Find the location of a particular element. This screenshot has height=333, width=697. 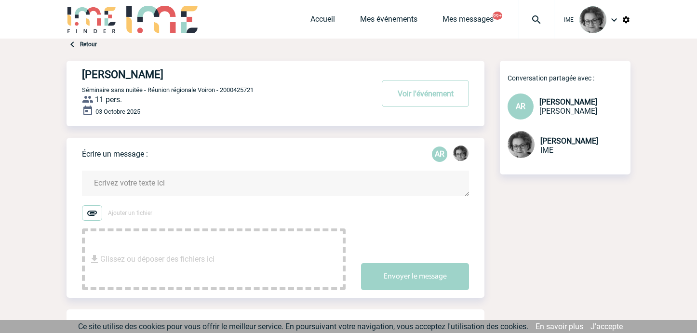

a: Mes messages is located at coordinates (468, 21).